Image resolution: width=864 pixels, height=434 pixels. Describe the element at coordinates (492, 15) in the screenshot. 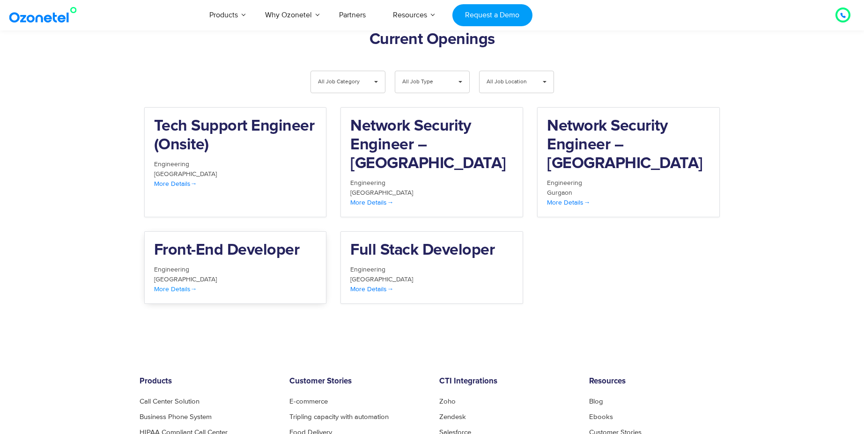

I see `a: Request a Demo` at that location.